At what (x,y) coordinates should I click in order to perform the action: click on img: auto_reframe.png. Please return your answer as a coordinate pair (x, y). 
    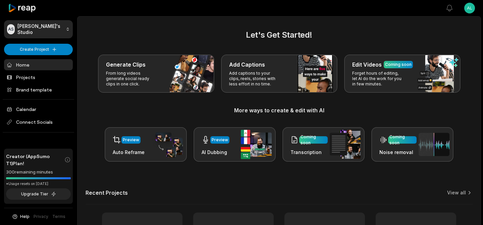
    Looking at the image, I should click on (168, 144).